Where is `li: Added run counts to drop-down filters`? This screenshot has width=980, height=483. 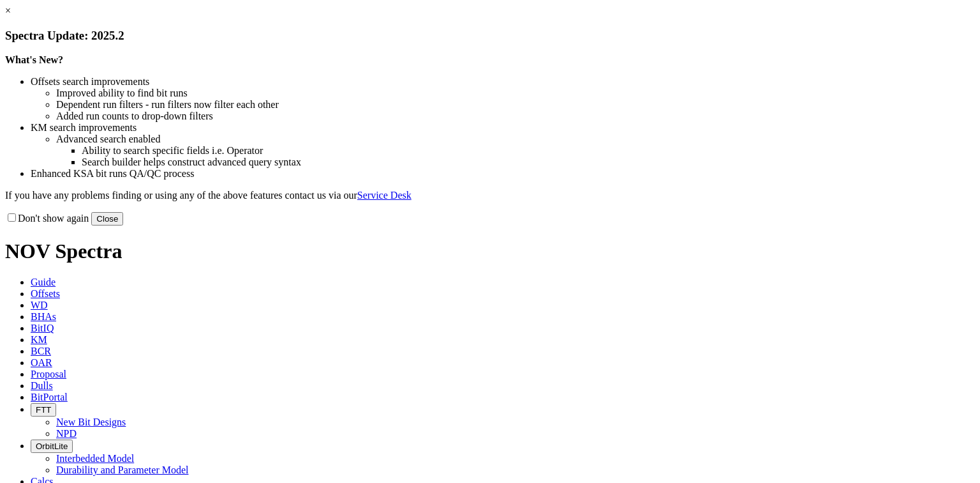
li: Added run counts to drop-down filters is located at coordinates (516, 116).